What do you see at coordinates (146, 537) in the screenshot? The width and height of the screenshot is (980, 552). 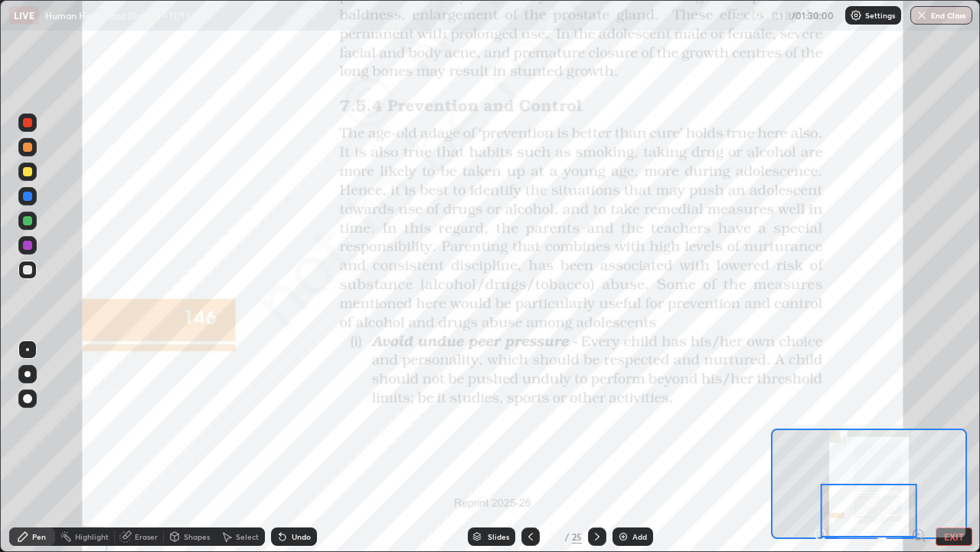 I see `div: Eraser` at bounding box center [146, 537].